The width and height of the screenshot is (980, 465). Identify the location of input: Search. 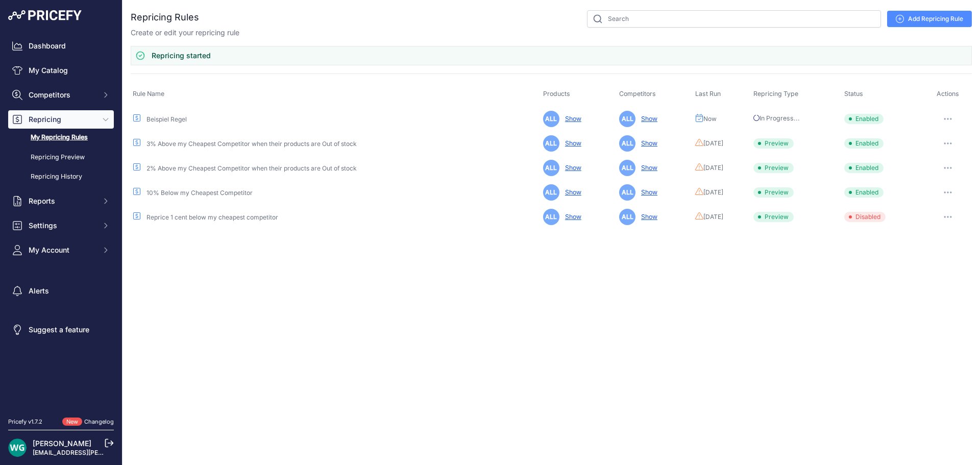
(734, 19).